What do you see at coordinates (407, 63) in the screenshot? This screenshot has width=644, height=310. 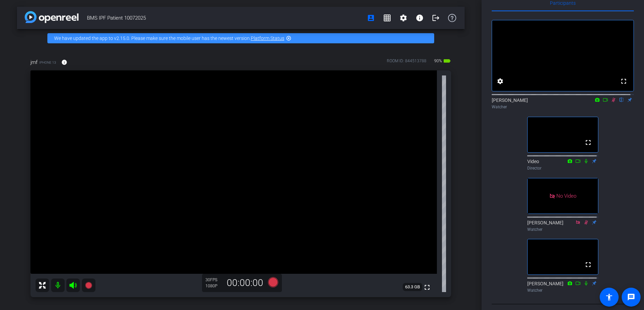 I see `div: ROOM ID: 844513788` at bounding box center [407, 63].